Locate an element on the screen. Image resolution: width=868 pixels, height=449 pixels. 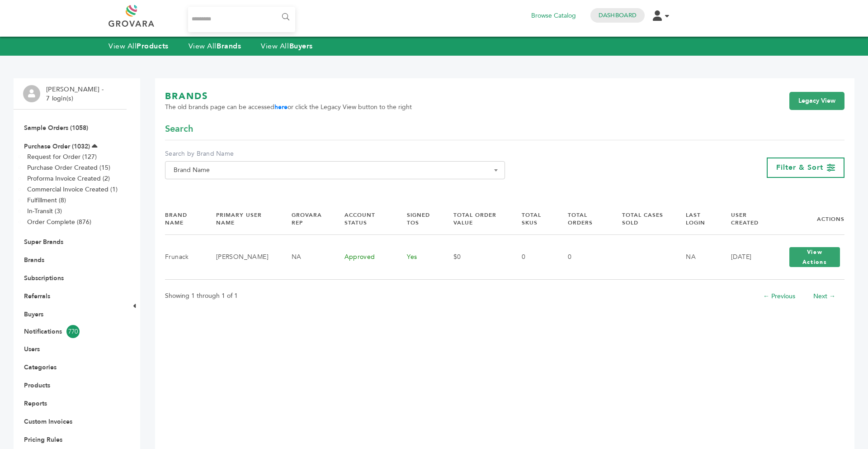
a: Fulfillment (8) is located at coordinates (46, 200).